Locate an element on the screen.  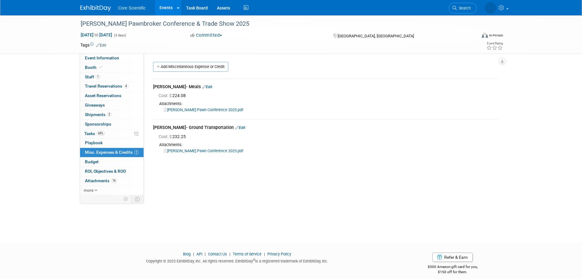
a: Sponsorships is located at coordinates (112, 124).